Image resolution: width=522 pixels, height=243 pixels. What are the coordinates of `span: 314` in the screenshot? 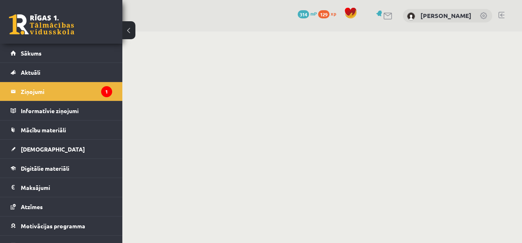 It's located at (304, 14).